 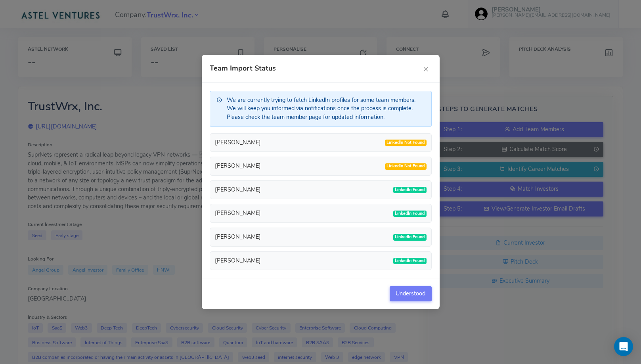 What do you see at coordinates (624, 346) in the screenshot?
I see `div: Open Intercom Messenger` at bounding box center [624, 346].